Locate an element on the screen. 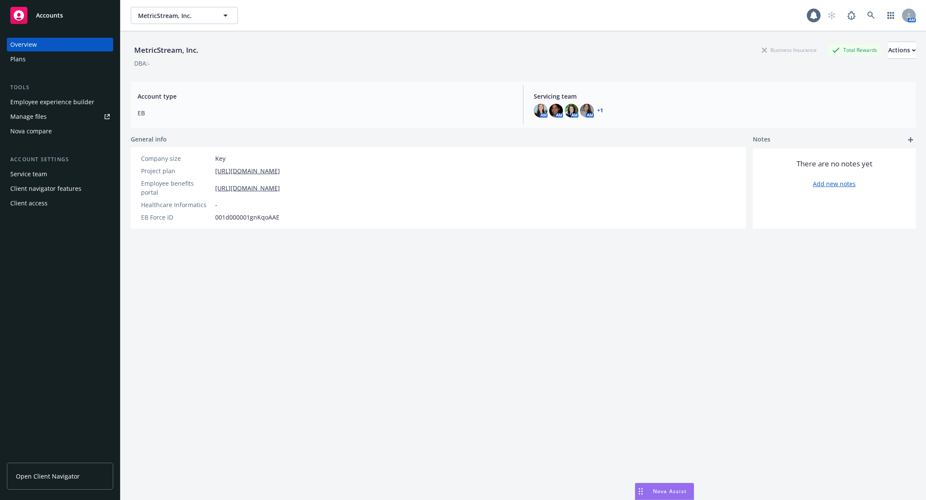  a: Start snowing is located at coordinates (832, 15).